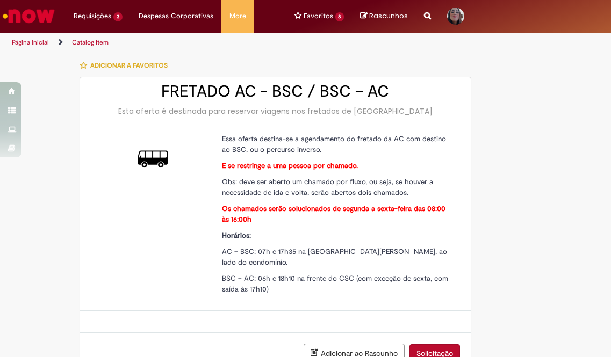  What do you see at coordinates (335, 284) in the screenshot?
I see `span: BSC – AC: 06h e 18h10 na frente do CSC (com exceção de sexta, com saída às 17h10)` at bounding box center [335, 284].